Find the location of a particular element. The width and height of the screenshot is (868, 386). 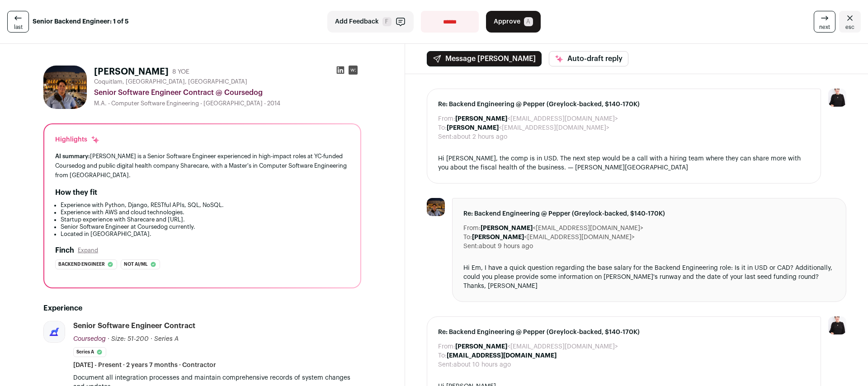

span: esc is located at coordinates (850, 27).